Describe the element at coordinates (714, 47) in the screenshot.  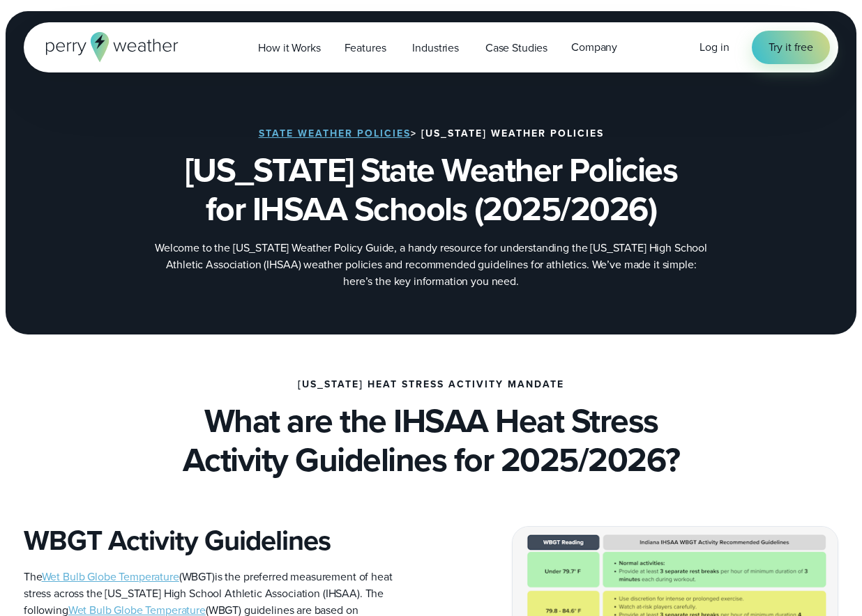
I see `a: Log in` at that location.